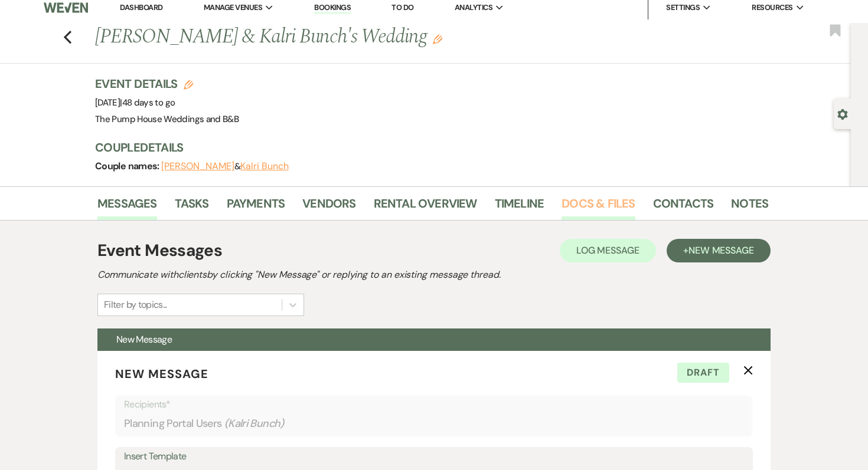 The height and width of the screenshot is (470, 868). Describe the element at coordinates (434, 424) in the screenshot. I see `div: Planning Portal Users` at that location.